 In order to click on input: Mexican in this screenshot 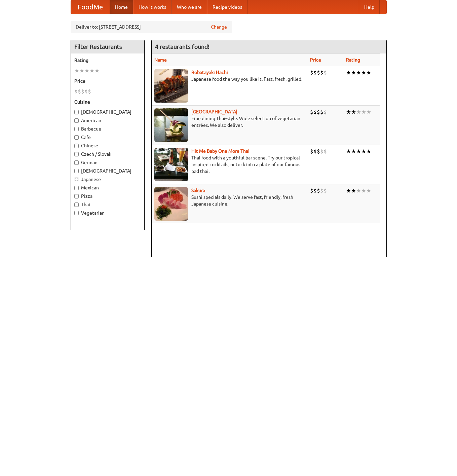, I will do `click(76, 188)`.